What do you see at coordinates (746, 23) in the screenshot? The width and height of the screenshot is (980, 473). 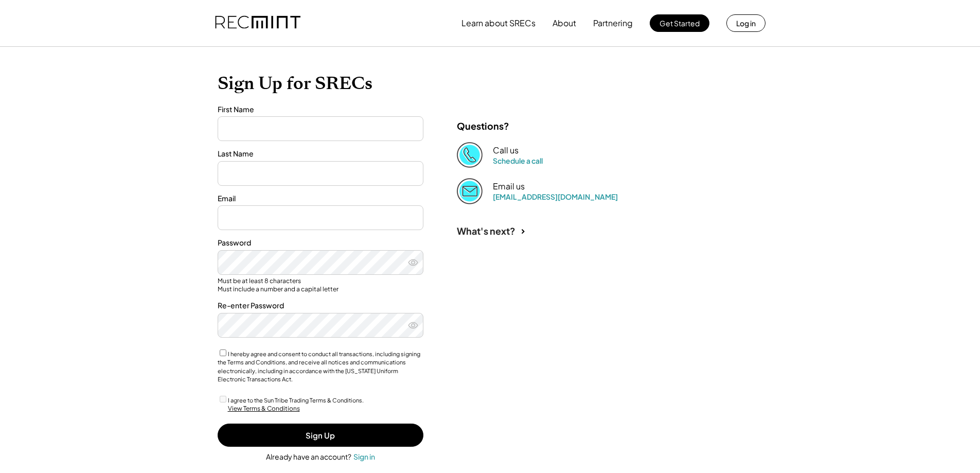 I see `button: Log in` at bounding box center [746, 23].